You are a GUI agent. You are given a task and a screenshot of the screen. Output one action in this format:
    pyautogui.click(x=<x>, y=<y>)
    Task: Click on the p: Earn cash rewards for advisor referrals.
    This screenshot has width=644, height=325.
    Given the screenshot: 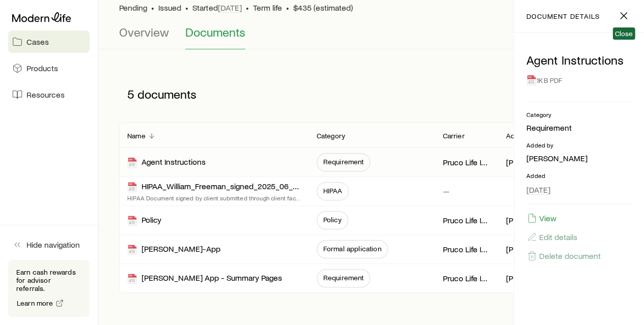 What is the action you would take?
    pyautogui.click(x=49, y=281)
    